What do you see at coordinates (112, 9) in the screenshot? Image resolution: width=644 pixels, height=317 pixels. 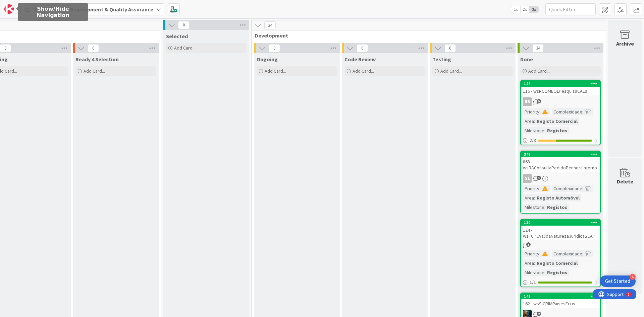 I see `b: Development & Quality Assurance` at bounding box center [112, 9].